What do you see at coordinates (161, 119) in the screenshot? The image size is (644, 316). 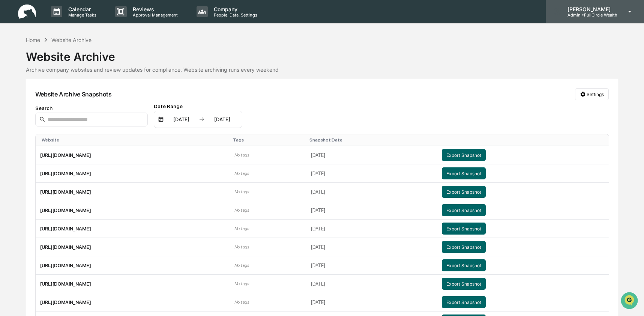 I see `img: calendar` at bounding box center [161, 119].